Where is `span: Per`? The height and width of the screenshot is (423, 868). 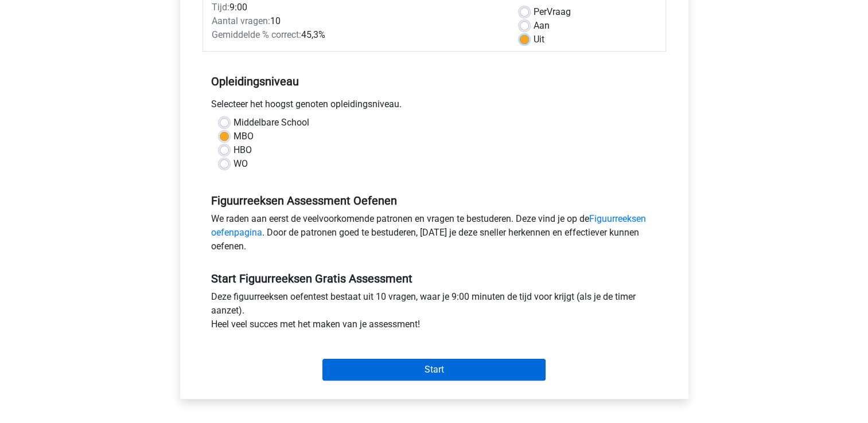
span: Per is located at coordinates (540, 11).